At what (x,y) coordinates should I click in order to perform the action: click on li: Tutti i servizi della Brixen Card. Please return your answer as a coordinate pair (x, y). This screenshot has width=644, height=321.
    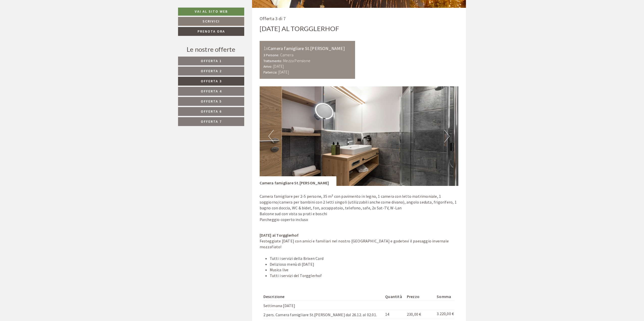
    Looking at the image, I should click on (364, 258).